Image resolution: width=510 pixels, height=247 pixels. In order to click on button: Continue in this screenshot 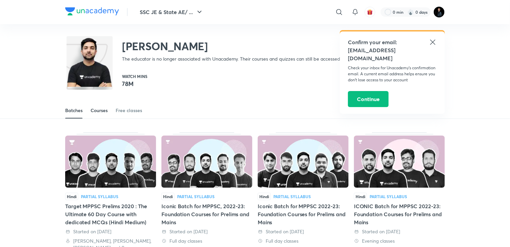, I will do `click(368, 99)`.